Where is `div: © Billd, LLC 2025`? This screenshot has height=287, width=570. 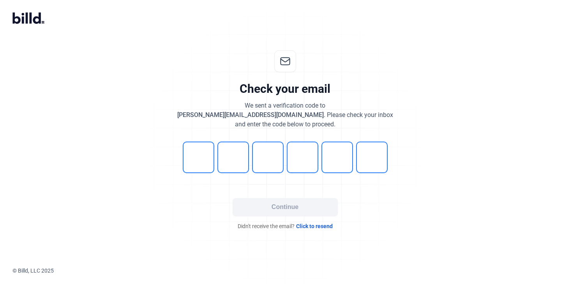
div: © Billd, LLC 2025 is located at coordinates (291, 271).